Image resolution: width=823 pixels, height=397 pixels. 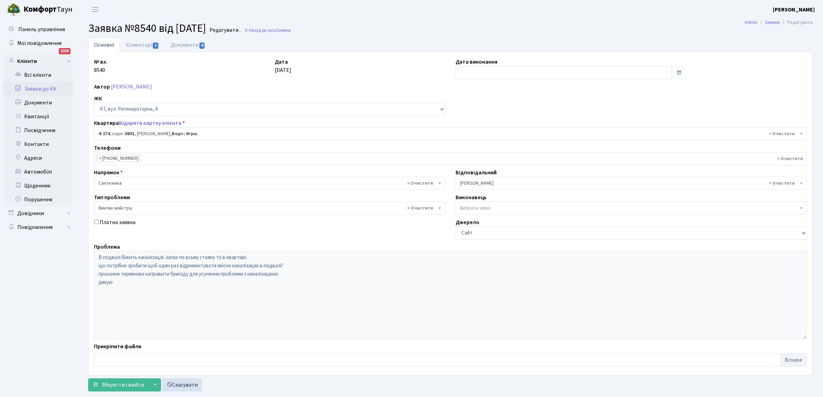 I want to click on label: Проблема, so click(x=107, y=247).